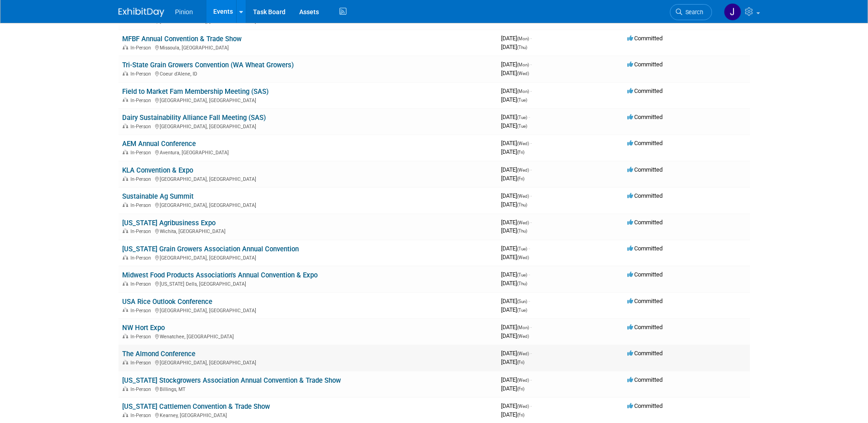 This screenshot has height=423, width=868. I want to click on a: KLA Convention & Expo, so click(157, 170).